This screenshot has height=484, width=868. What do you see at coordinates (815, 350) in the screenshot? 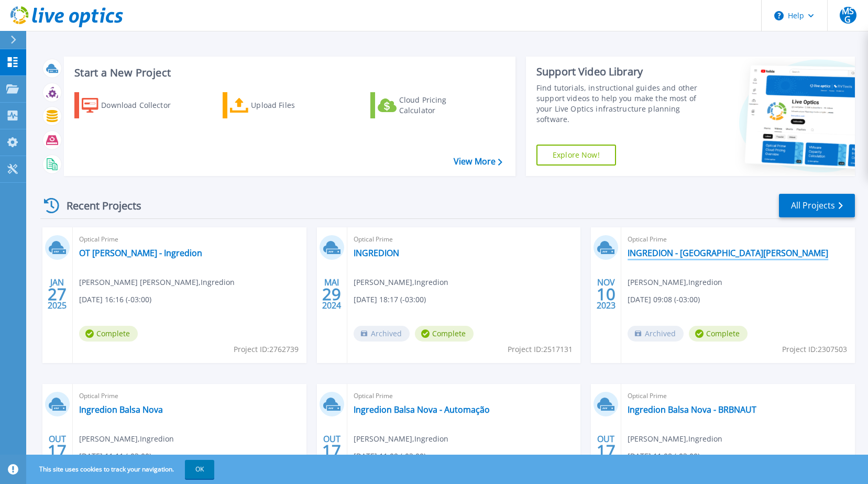
I see `span: Project ID: 2307503` at bounding box center [815, 350].